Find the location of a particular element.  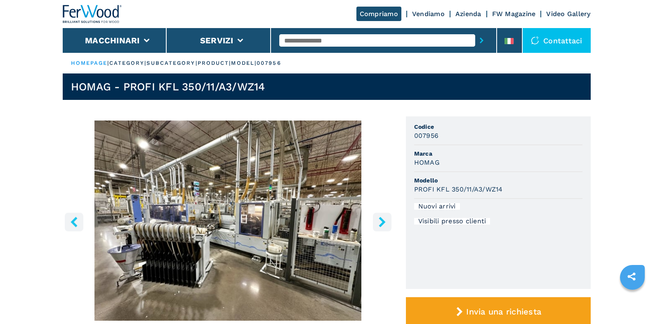

a: FW Magazine is located at coordinates (514, 14).